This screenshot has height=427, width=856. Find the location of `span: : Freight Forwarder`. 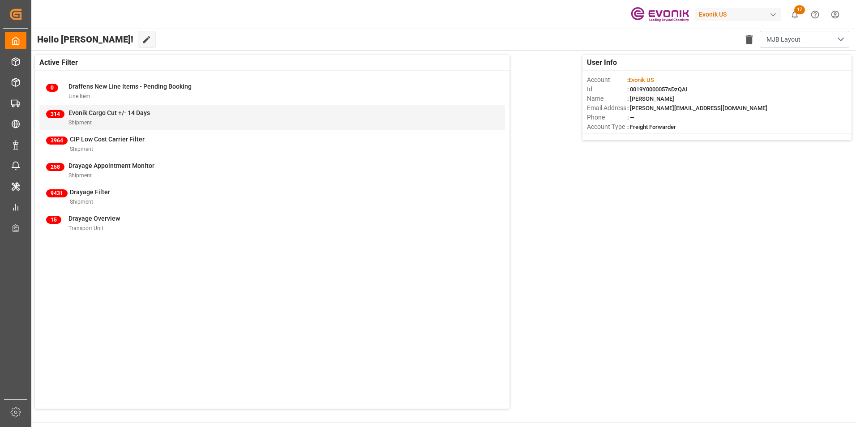

span: : Freight Forwarder is located at coordinates (651, 127).